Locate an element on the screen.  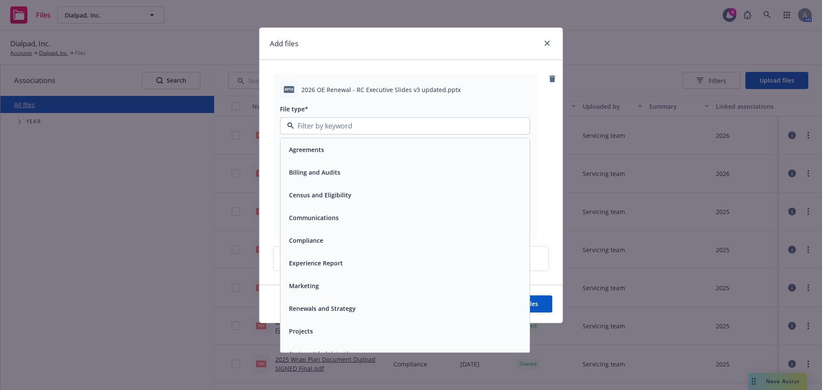
button: Compliance is located at coordinates (306, 240).